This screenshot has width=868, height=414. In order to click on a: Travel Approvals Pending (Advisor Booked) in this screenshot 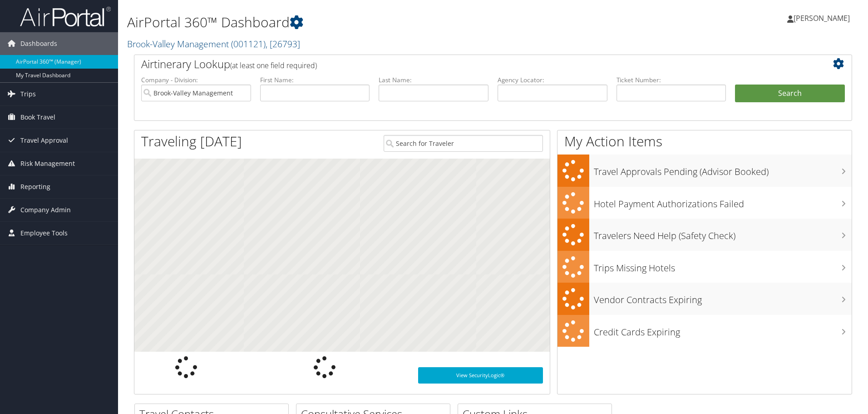, I will do `click(705, 171)`.